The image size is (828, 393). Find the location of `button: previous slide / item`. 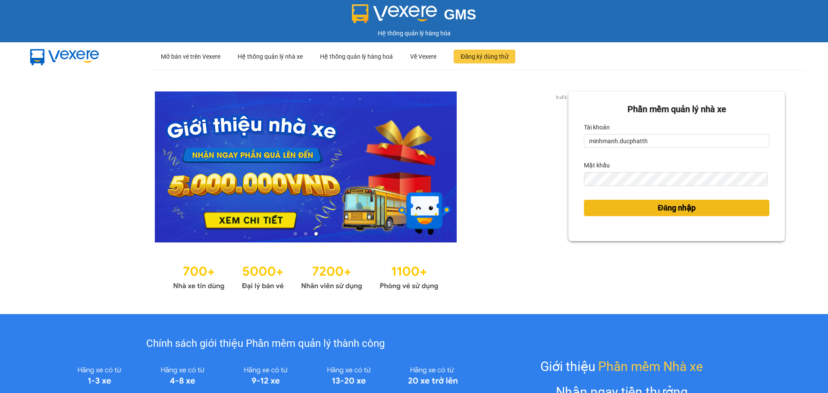

button: previous slide / item is located at coordinates (49, 167).